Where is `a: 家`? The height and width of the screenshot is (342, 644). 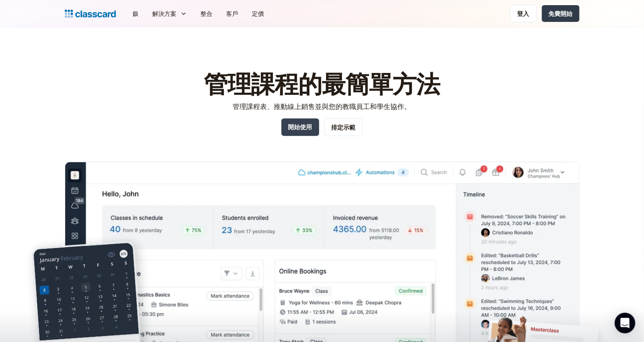
a: 家 is located at coordinates (90, 14).